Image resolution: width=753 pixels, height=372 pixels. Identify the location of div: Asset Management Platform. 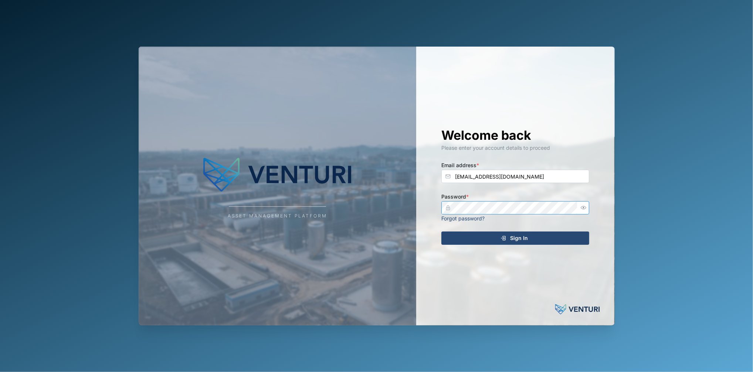
(277, 216).